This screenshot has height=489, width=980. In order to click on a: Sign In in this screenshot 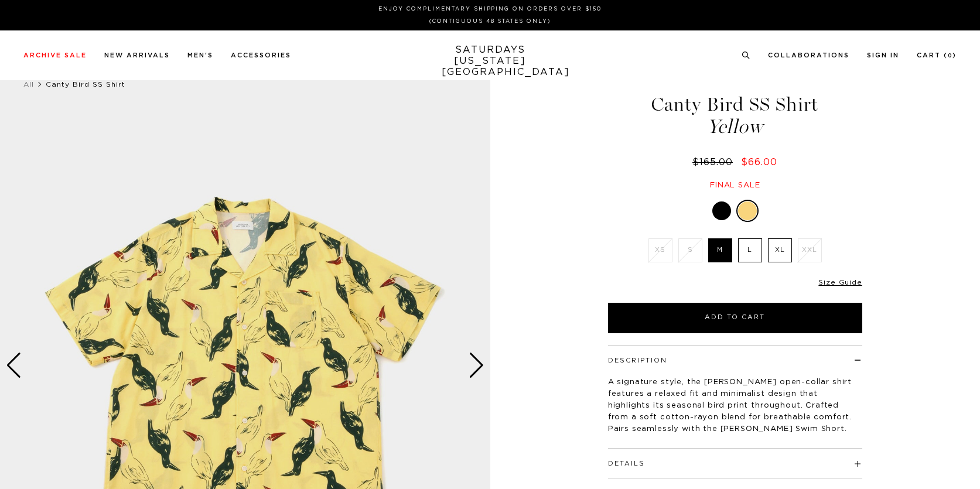, I will do `click(883, 55)`.